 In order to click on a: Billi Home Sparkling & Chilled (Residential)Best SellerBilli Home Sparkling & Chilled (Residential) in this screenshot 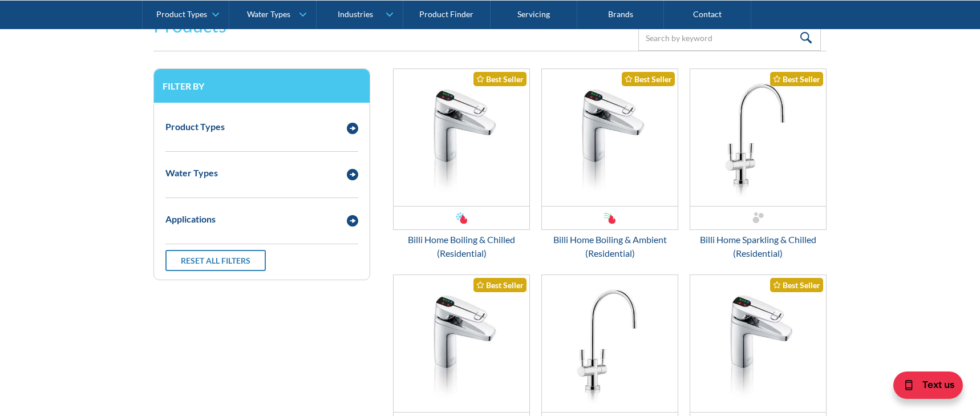, I will do `click(758, 164)`.